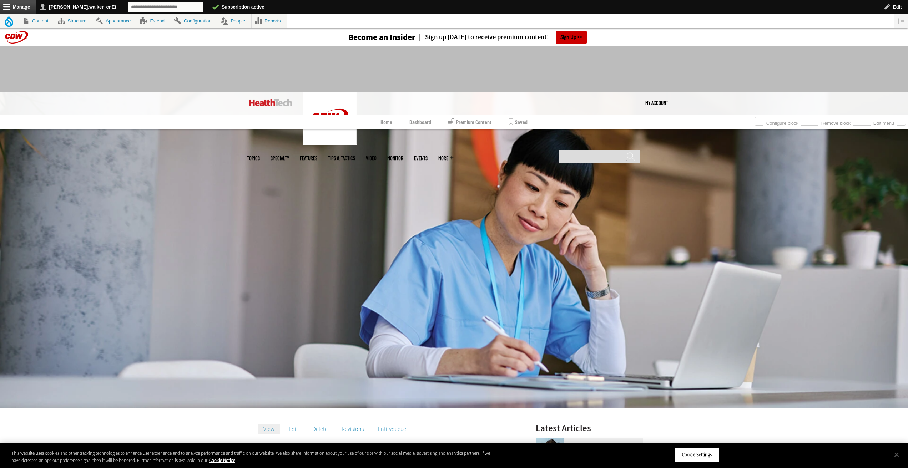 The width and height of the screenshot is (908, 468). Describe the element at coordinates (386, 122) in the screenshot. I see `a: Home` at that location.